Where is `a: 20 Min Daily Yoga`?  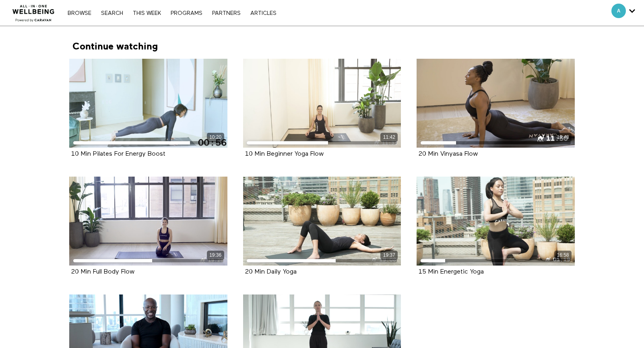 a: 20 Min Daily Yoga is located at coordinates (271, 272).